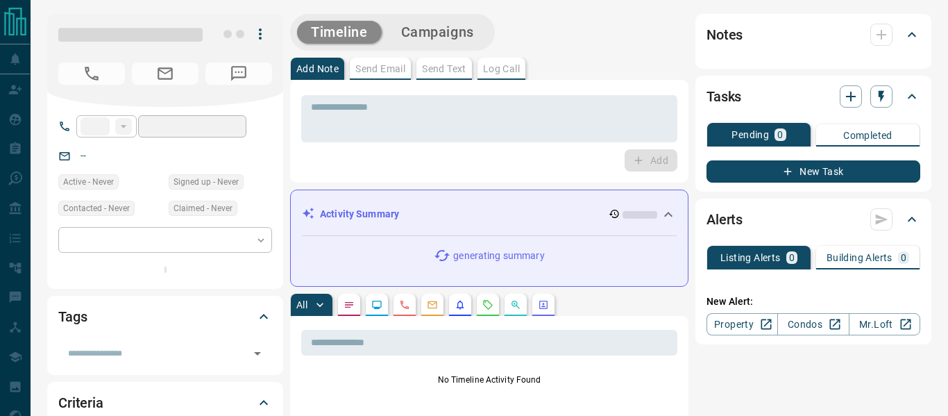 The width and height of the screenshot is (948, 416). What do you see at coordinates (404, 305) in the screenshot?
I see `svg: Calls` at bounding box center [404, 305].